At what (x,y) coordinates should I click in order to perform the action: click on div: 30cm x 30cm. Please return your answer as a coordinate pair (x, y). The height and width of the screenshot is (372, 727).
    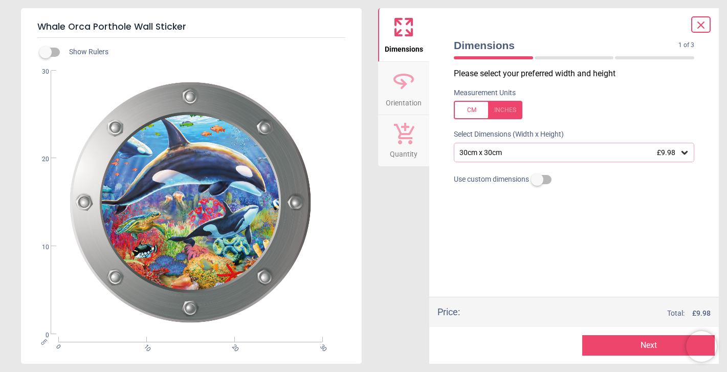
    Looking at the image, I should click on (569, 153).